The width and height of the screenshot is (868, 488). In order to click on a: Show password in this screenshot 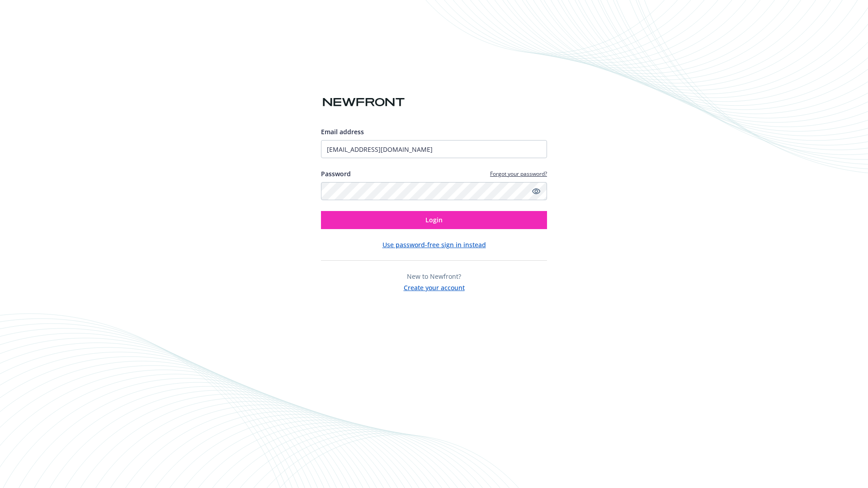, I will do `click(536, 191)`.